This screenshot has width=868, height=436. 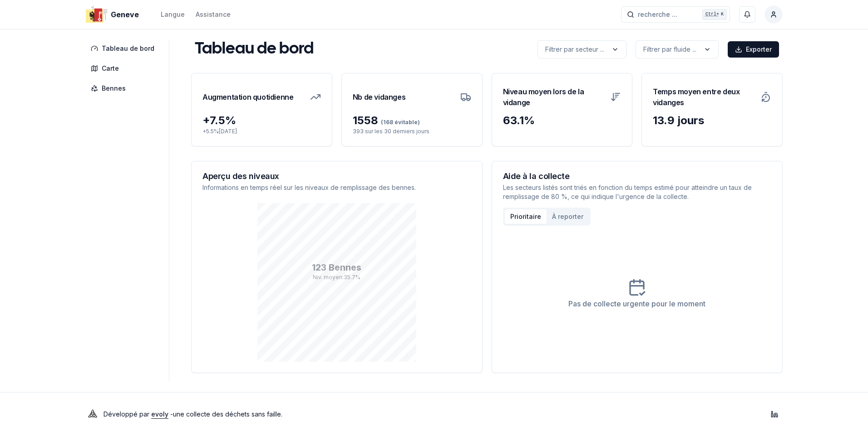 What do you see at coordinates (172, 15) in the screenshot?
I see `button: Langue` at bounding box center [172, 15].